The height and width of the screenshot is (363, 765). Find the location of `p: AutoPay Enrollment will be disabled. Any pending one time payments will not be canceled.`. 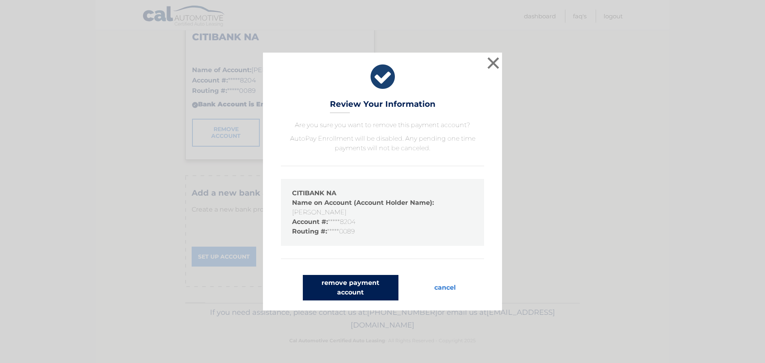

p: AutoPay Enrollment will be disabled. Any pending one time payments will not be canceled. is located at coordinates (383, 143).